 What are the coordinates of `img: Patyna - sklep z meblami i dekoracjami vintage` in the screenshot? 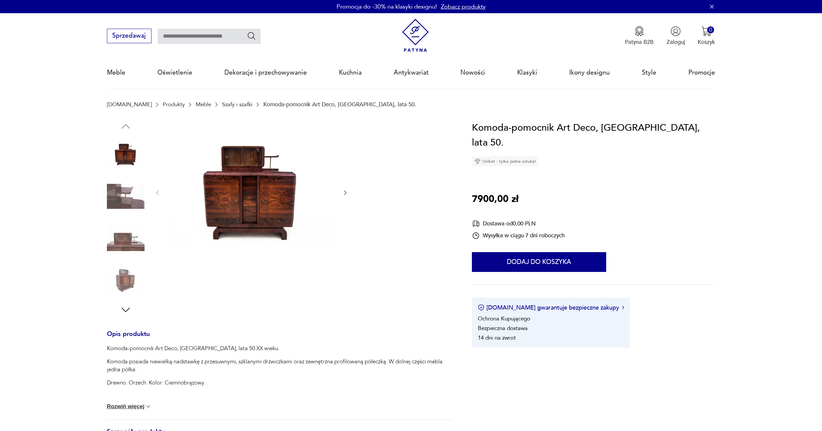 It's located at (415, 35).